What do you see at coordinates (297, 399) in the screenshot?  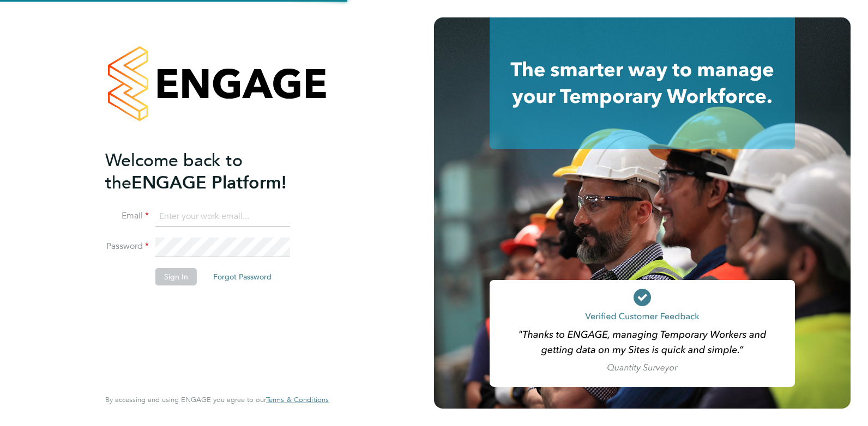 I see `span: Terms & Conditions` at bounding box center [297, 399].